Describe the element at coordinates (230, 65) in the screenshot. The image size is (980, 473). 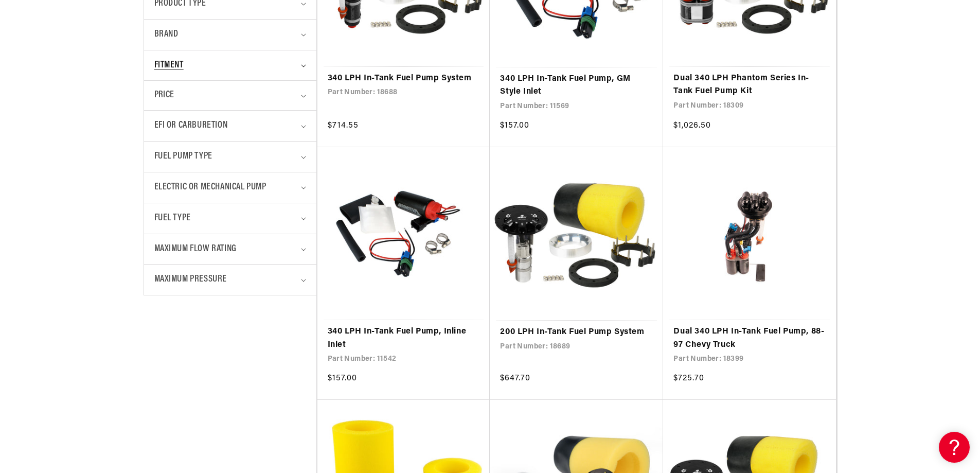
I see `summary: Fitment (0 selected)` at that location.